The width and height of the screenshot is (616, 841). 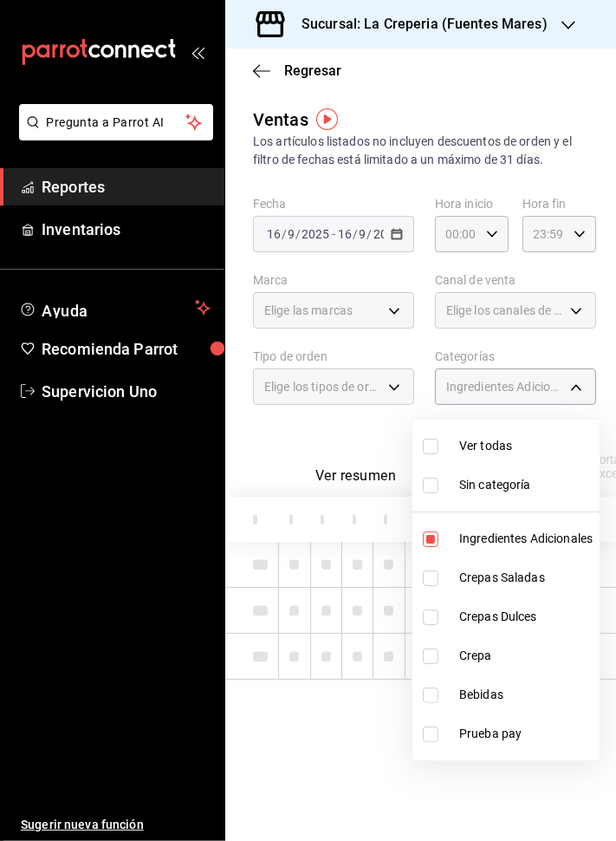 I want to click on span: Sin categoría, so click(x=526, y=485).